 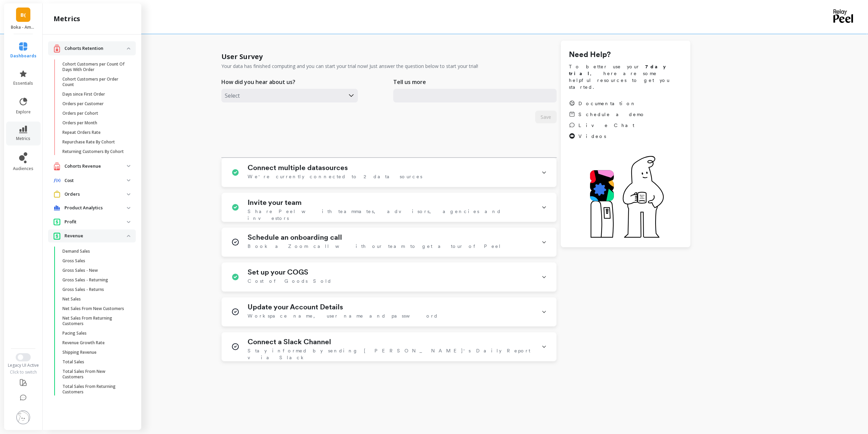 I want to click on h1: Connect a Slack Channel, so click(x=289, y=342).